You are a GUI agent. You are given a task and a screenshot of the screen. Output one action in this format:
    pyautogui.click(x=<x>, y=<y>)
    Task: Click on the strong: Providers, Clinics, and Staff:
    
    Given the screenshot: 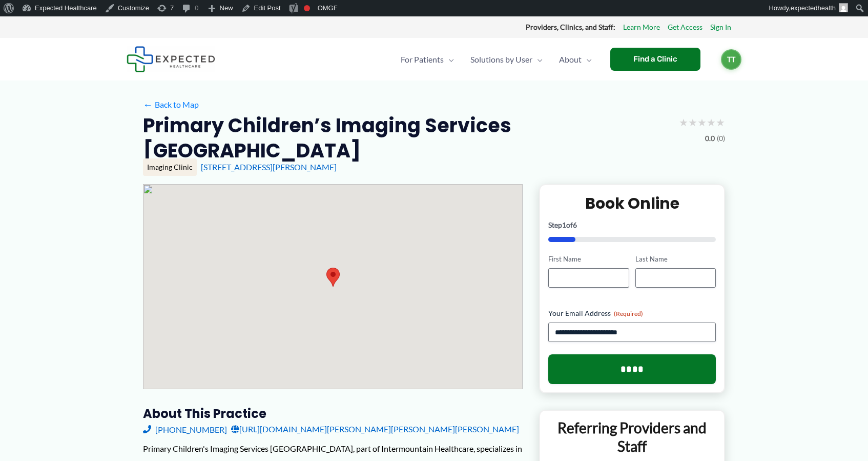 What is the action you would take?
    pyautogui.click(x=571, y=26)
    